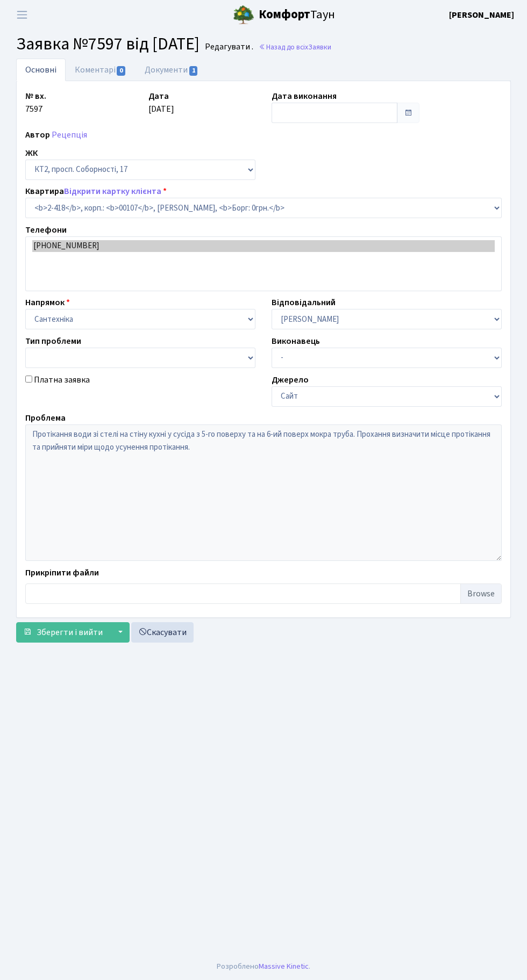 This screenshot has height=980, width=527. Describe the element at coordinates (46, 418) in the screenshot. I see `label: Проблема` at that location.